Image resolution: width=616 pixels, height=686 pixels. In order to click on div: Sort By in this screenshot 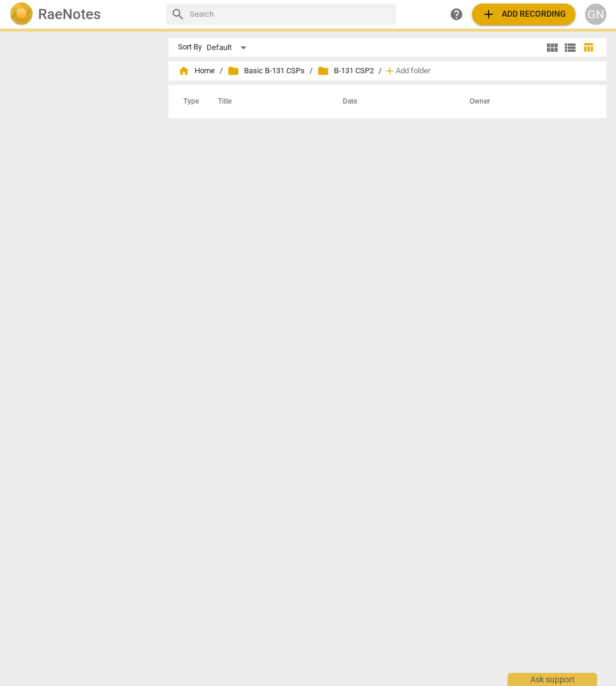, I will do `click(190, 47)`.